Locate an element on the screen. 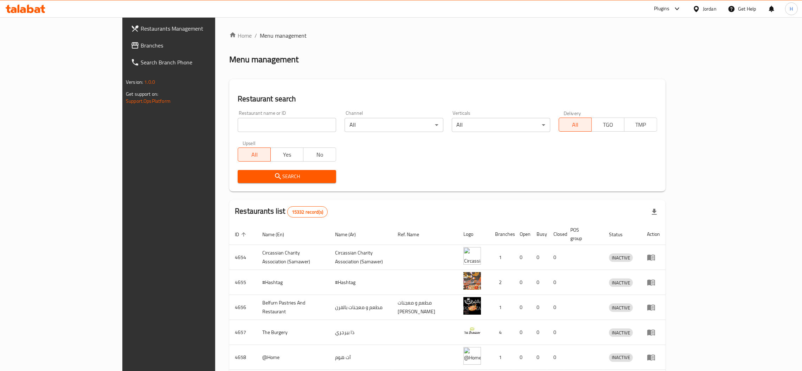 The image size is (802, 371). img: Belfurn Pastries And Restaurant is located at coordinates (472, 306).